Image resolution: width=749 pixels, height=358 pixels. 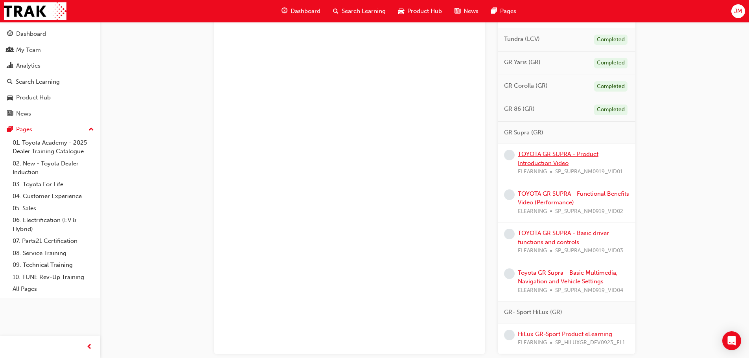 What do you see at coordinates (10, 66) in the screenshot?
I see `span: chart-icon` at bounding box center [10, 66].